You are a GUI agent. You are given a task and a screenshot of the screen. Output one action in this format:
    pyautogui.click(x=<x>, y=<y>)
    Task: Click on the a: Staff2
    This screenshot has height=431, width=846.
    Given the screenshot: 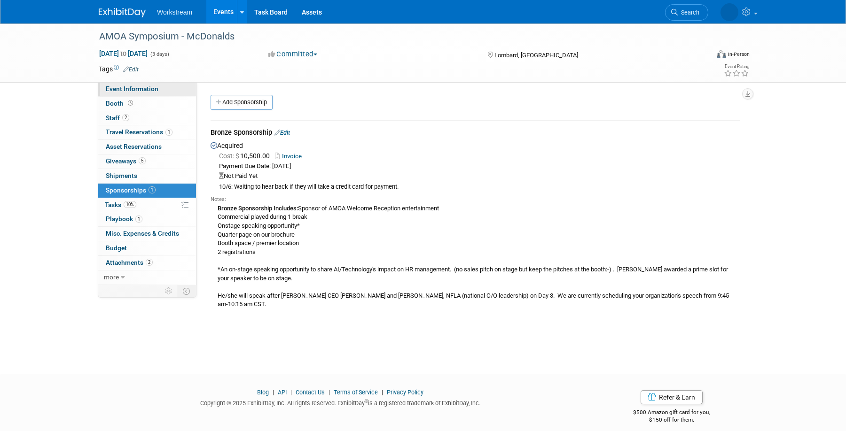 What is the action you would take?
    pyautogui.click(x=147, y=118)
    